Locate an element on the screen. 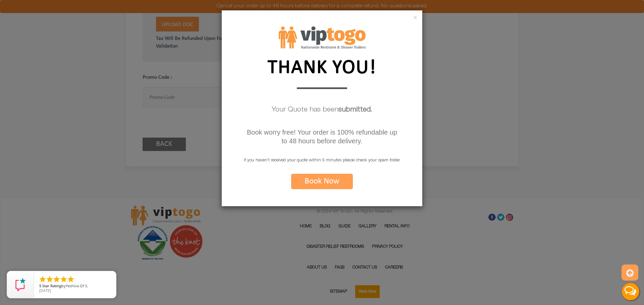 This screenshot has height=305, width=644. span: 5 is located at coordinates (40, 286).